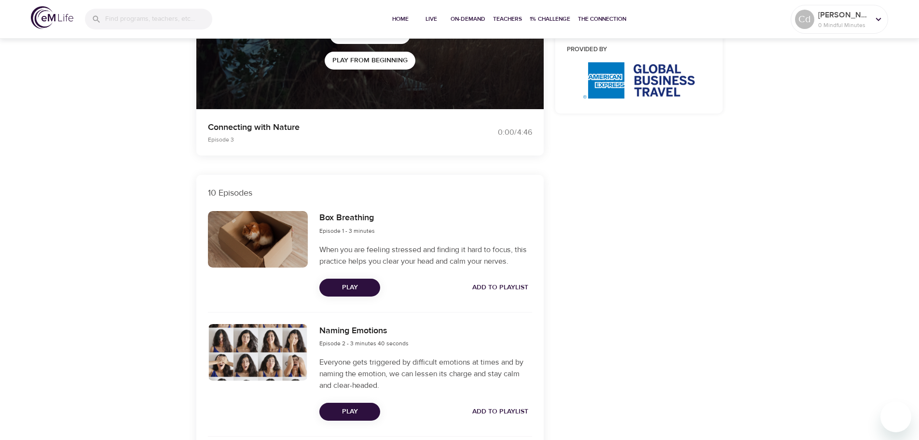 Image resolution: width=919 pixels, height=440 pixels. I want to click on p: When you are feeling stressed and finding it hard to focus, this practice helps you clear your he..., so click(426, 255).